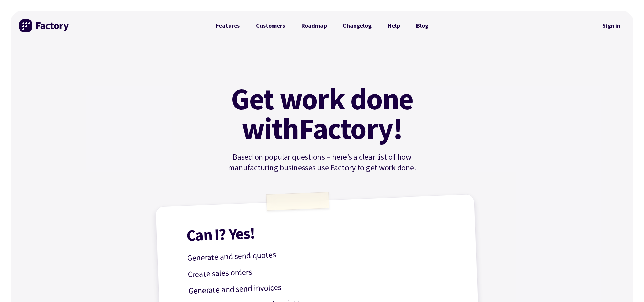  What do you see at coordinates (350, 128) in the screenshot?
I see `mark: Factory!` at bounding box center [350, 128].